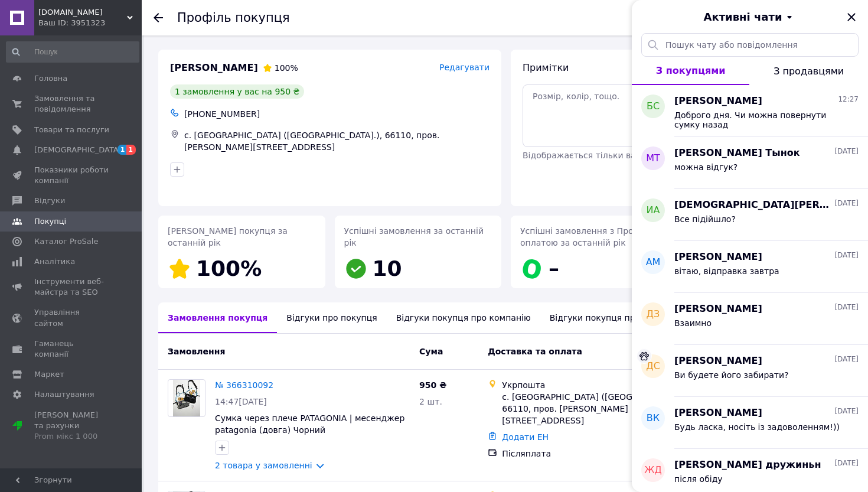 The width and height of the screenshot is (868, 492). What do you see at coordinates (653, 262) in the screenshot?
I see `span: АМ` at bounding box center [653, 262].